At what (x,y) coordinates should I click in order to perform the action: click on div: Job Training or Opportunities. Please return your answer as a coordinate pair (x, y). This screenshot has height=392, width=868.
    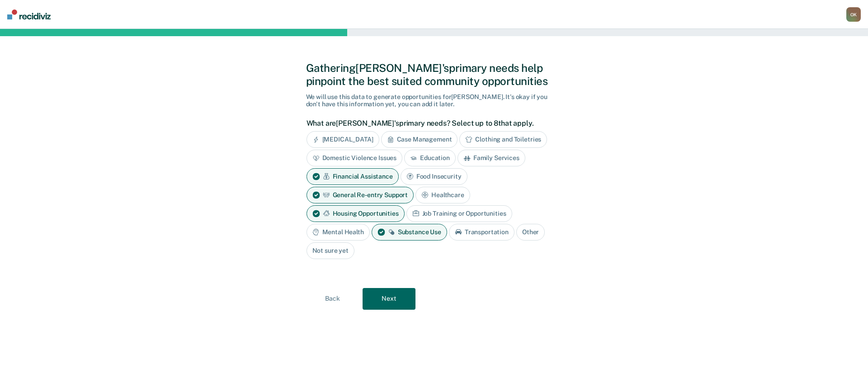
    Looking at the image, I should click on (460, 213).